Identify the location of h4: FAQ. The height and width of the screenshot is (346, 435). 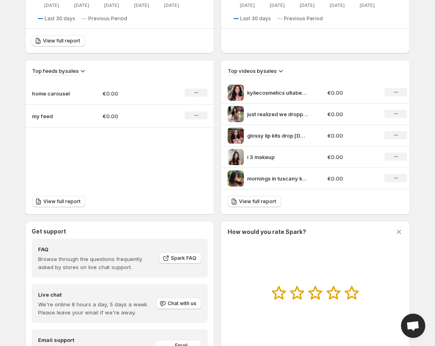
(96, 249).